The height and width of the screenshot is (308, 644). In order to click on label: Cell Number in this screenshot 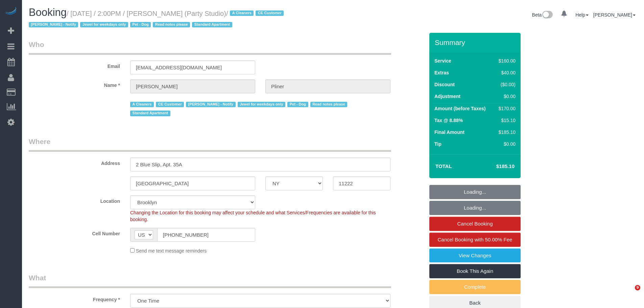, I will do `click(75, 232)`.